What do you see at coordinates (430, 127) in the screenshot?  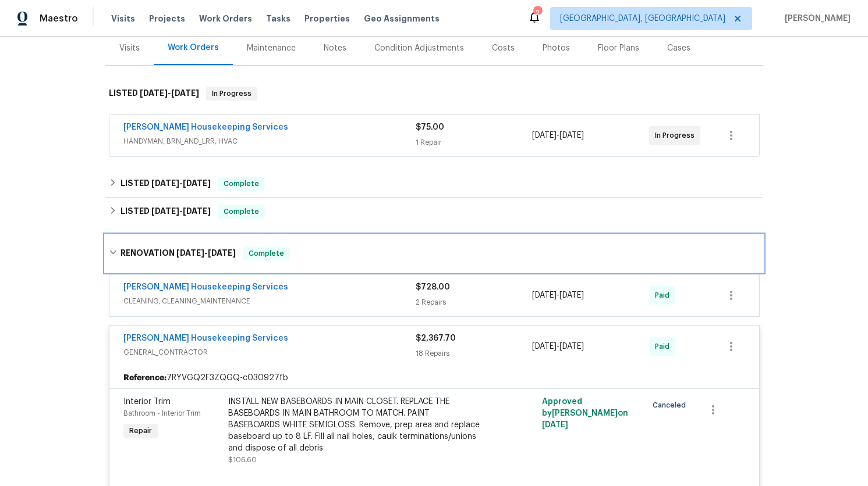 I see `span: $75.00` at bounding box center [430, 127].